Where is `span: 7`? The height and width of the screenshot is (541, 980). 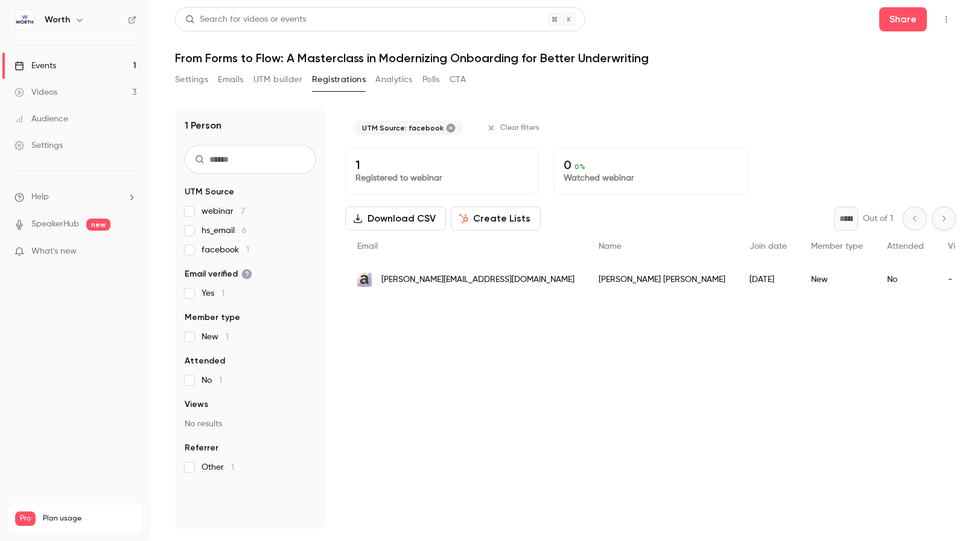 span: 7 is located at coordinates (243, 211).